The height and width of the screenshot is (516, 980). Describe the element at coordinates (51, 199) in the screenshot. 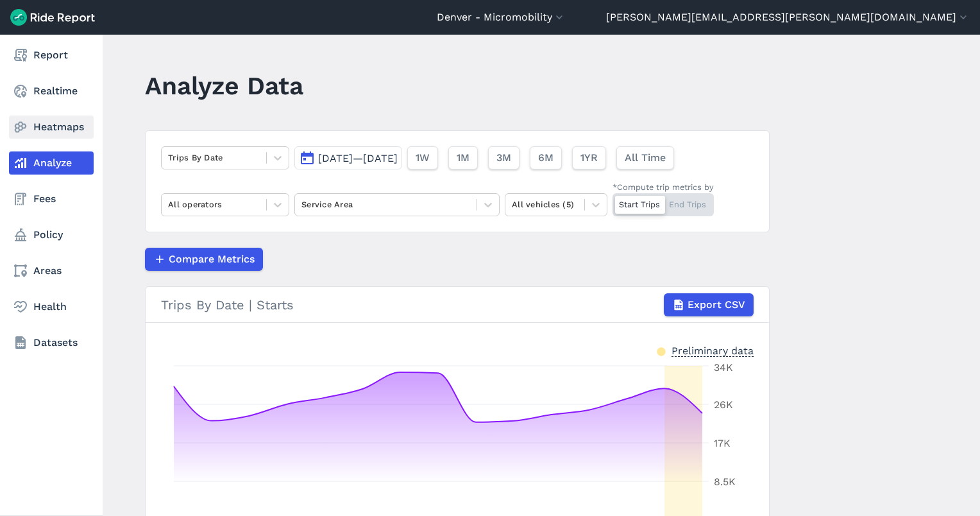

I see `a: Fees` at that location.